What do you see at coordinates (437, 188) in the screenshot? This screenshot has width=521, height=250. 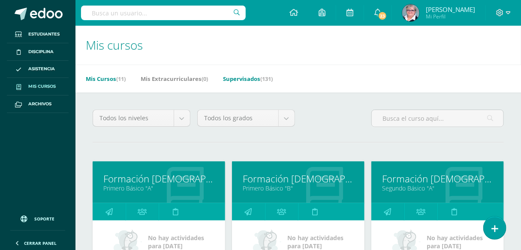 I see `a: Segundo Básico "A"` at bounding box center [437, 188].